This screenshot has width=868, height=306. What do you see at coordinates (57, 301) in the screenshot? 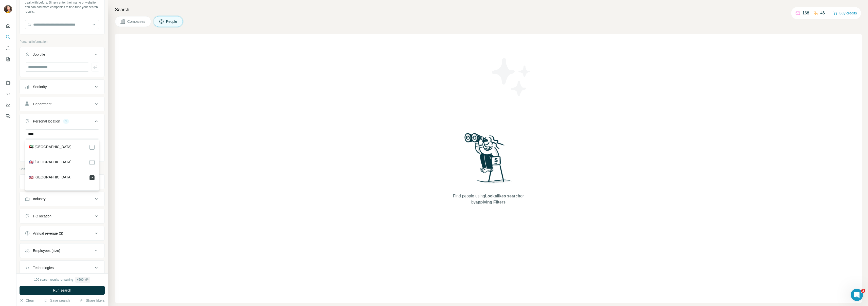
I see `button: Save search` at bounding box center [57, 301].